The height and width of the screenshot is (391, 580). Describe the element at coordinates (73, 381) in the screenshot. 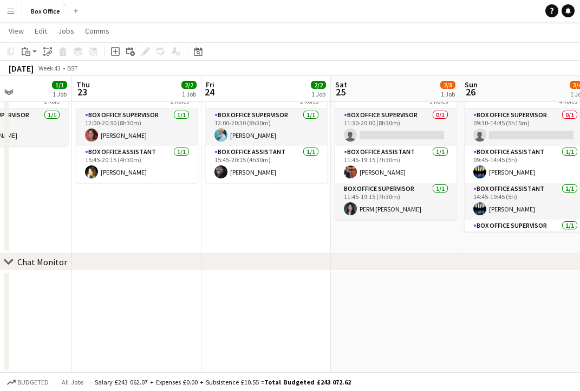

I see `span: All jobs` at that location.